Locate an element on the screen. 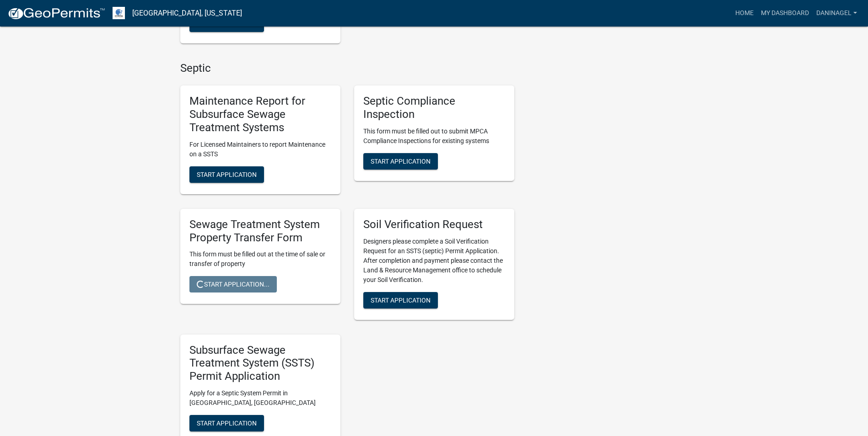 This screenshot has width=868, height=436. p: Designers please complete a Soil Verification Request for an SSTS (septic) Permit Application. Af... is located at coordinates (434, 261).